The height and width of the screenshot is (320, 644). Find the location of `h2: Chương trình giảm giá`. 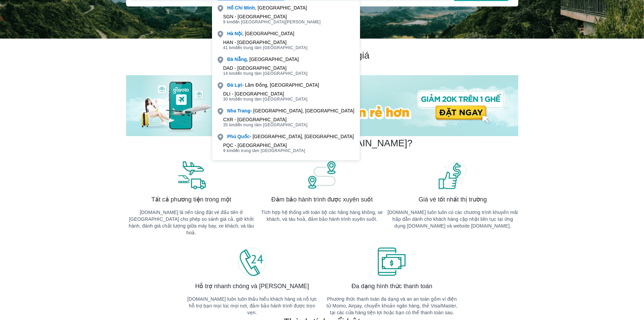

h2: Chương trình giảm giá is located at coordinates (322, 55).